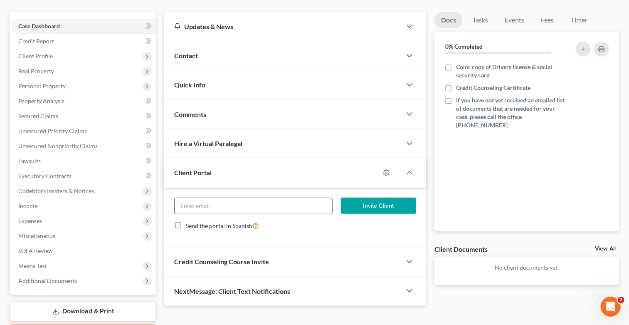 This screenshot has width=629, height=325. Describe the element at coordinates (514, 20) in the screenshot. I see `a: Events` at that location.